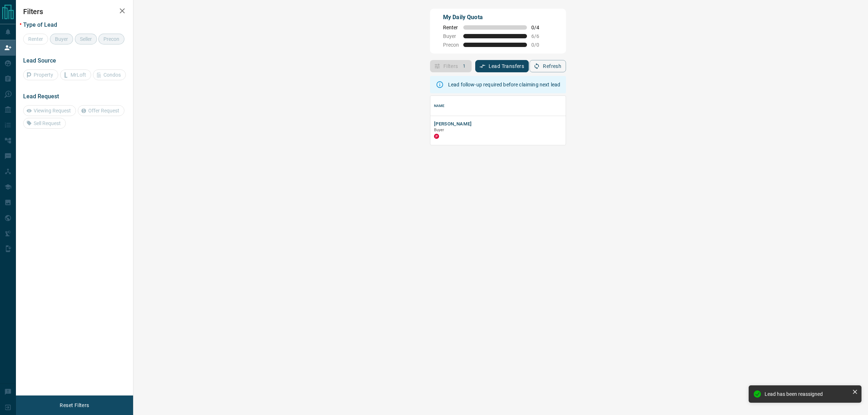 This screenshot has height=415, width=868. What do you see at coordinates (504, 84) in the screenshot?
I see `div: Lead follow-up required before claiming next lead` at bounding box center [504, 84].